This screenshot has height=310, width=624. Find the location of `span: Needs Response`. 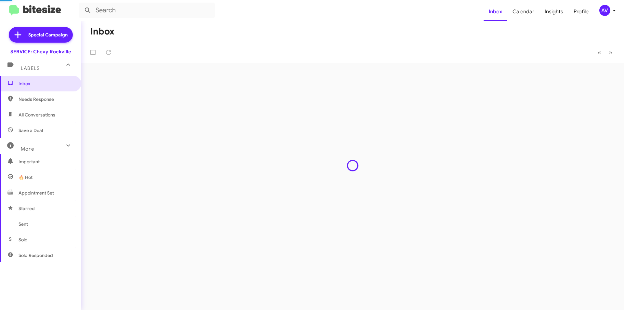

span: Needs Response is located at coordinates (46, 99).